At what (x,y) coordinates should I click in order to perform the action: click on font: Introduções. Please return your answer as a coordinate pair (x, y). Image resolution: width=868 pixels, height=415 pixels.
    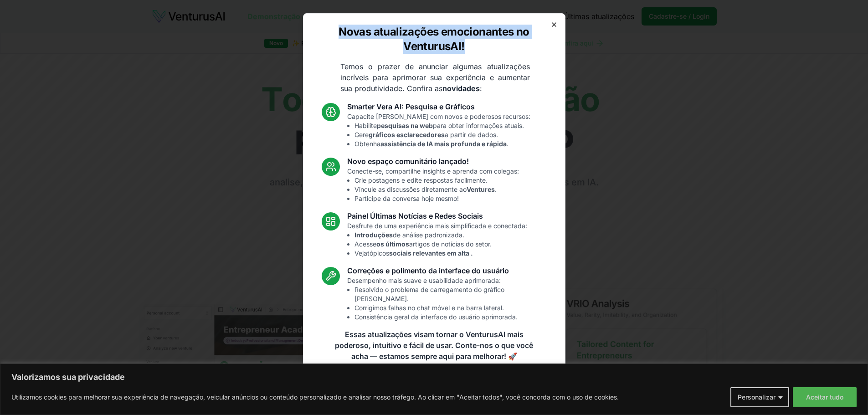
    Looking at the image, I should click on (374, 234).